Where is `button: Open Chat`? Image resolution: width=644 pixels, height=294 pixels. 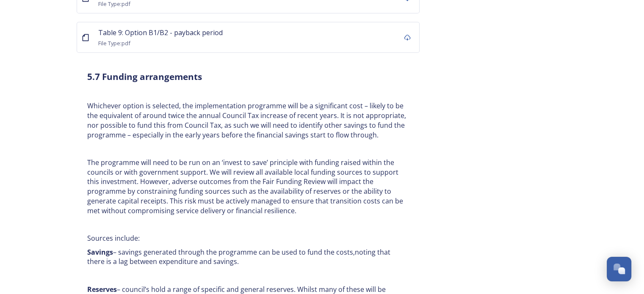 button: Open Chat is located at coordinates (619, 269).